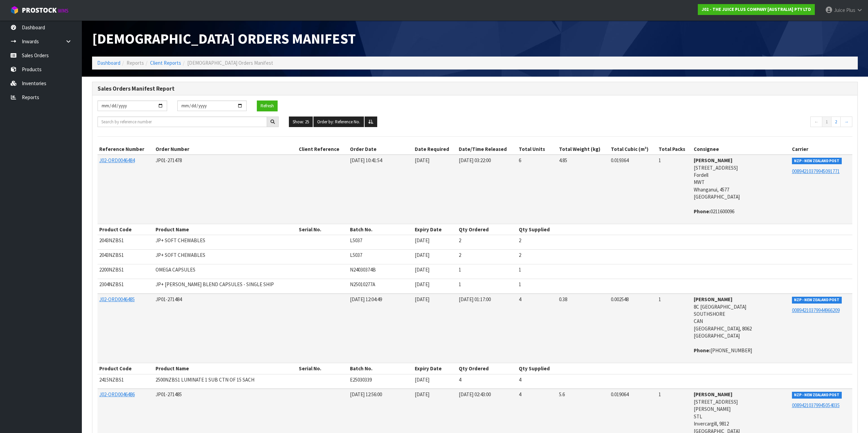 This screenshot has width=868, height=433. Describe the element at coordinates (111, 270) in the screenshot. I see `span: 2200NZBS1` at that location.